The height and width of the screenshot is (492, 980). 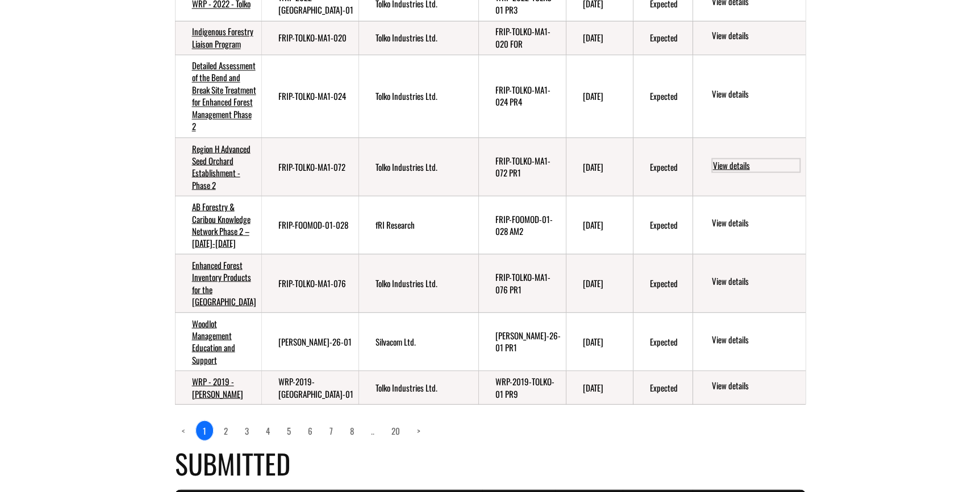 I want to click on td: FRIP-TOLKO-MA1-072, so click(x=310, y=167).